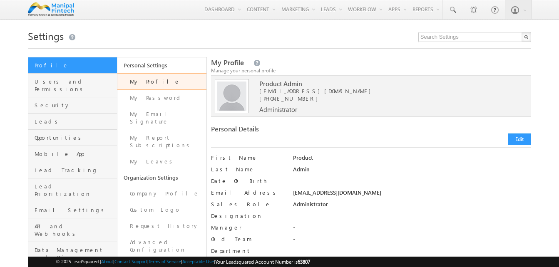 This screenshot has width=559, height=267. I want to click on span: Opportunities, so click(74, 138).